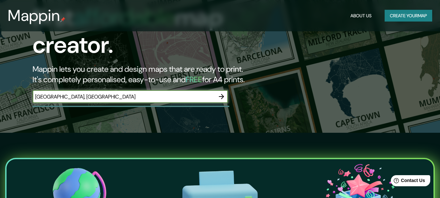 Image resolution: width=440 pixels, height=198 pixels. Describe the element at coordinates (63, 20) in the screenshot. I see `img: mappin-pin` at that location.